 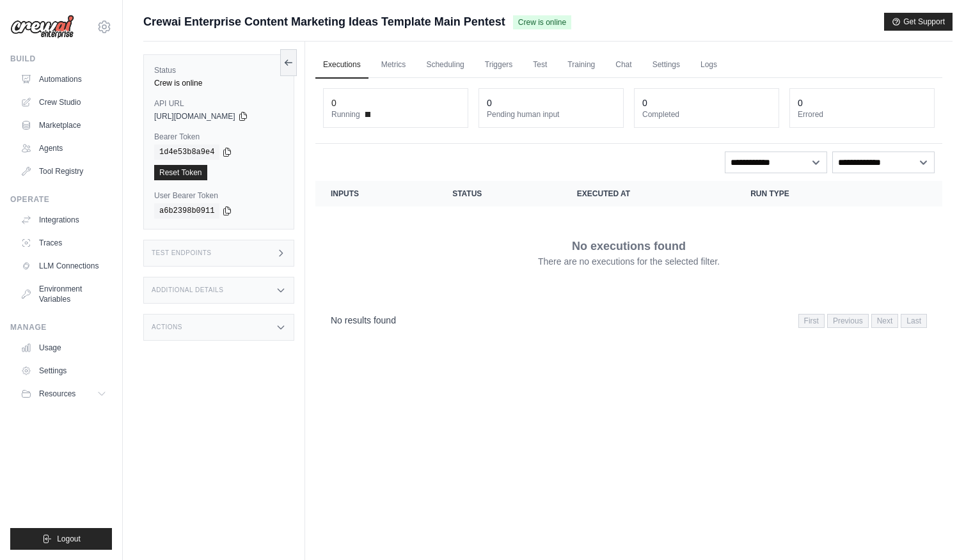 What do you see at coordinates (941, 530) in the screenshot?
I see `div: Chat Widget` at bounding box center [941, 530].